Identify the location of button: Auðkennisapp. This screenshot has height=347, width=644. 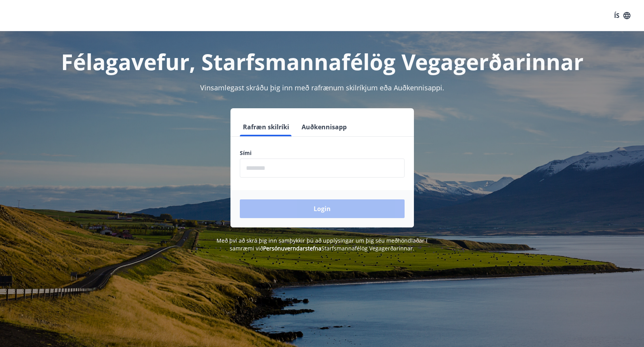
(324, 127).